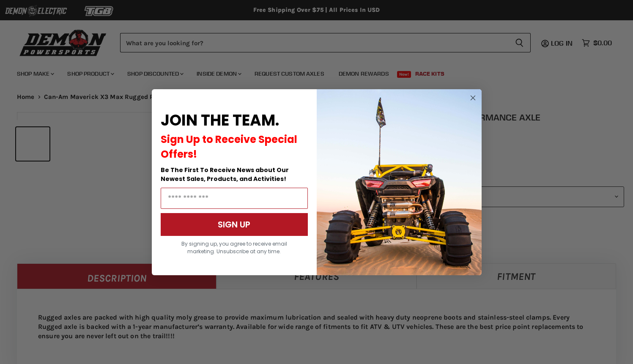 The width and height of the screenshot is (633, 364). I want to click on span: By signing up, you agree to receive email marketing. Unsubscribe at any time., so click(234, 247).